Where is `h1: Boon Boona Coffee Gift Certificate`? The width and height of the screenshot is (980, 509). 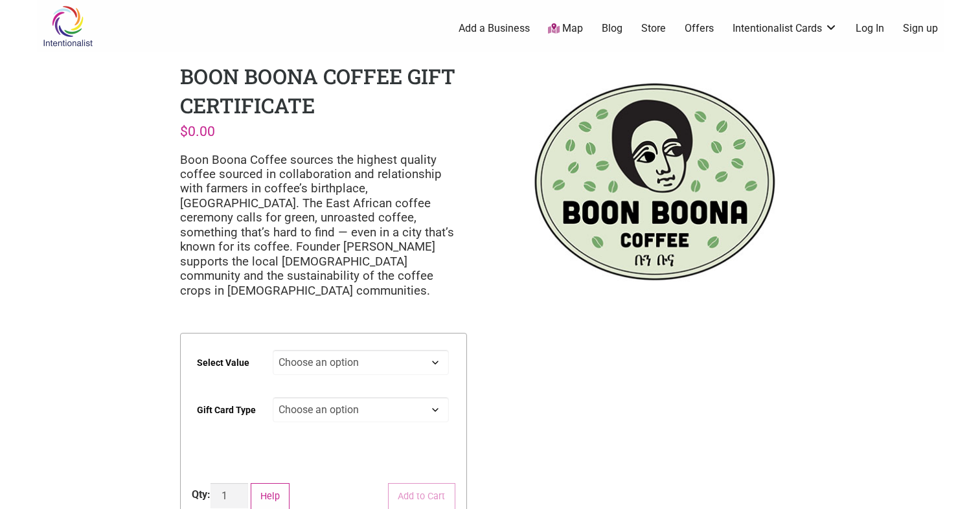
h1: Boon Boona Coffee Gift Certificate is located at coordinates (318, 91).